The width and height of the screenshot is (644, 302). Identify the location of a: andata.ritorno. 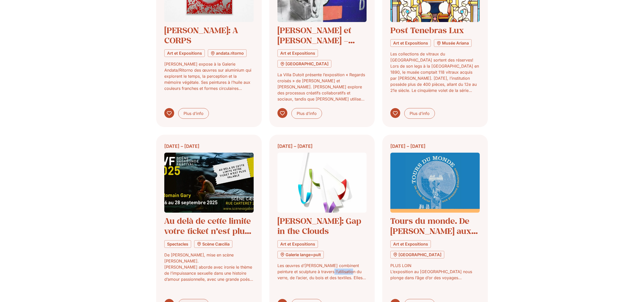
(227, 53).